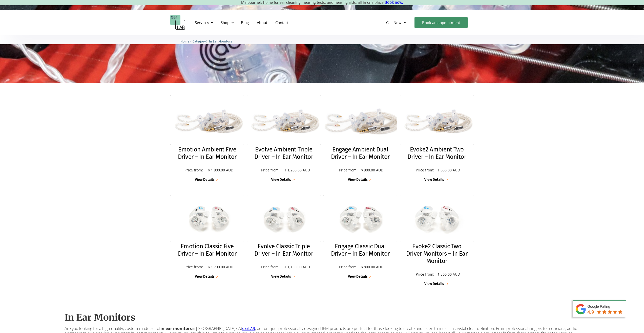 This screenshot has width=644, height=333. I want to click on a: Home, so click(185, 41).